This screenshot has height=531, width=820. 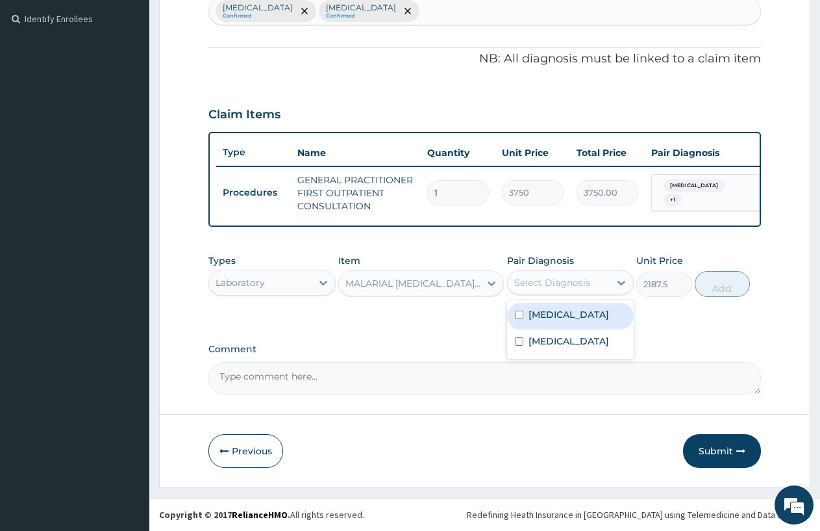 What do you see at coordinates (349, 260) in the screenshot?
I see `label: Item` at bounding box center [349, 260].